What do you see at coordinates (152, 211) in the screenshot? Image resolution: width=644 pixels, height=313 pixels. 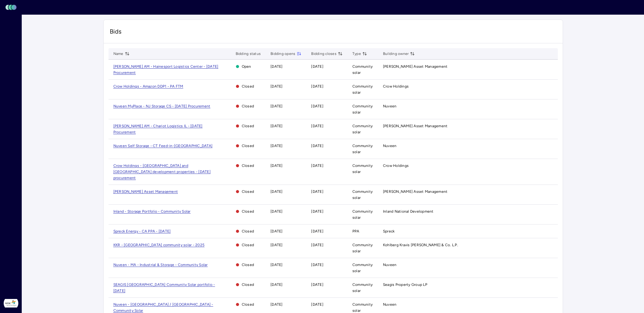 I see `a: Inland - Storage Portfolio - Community Solar` at bounding box center [152, 211].